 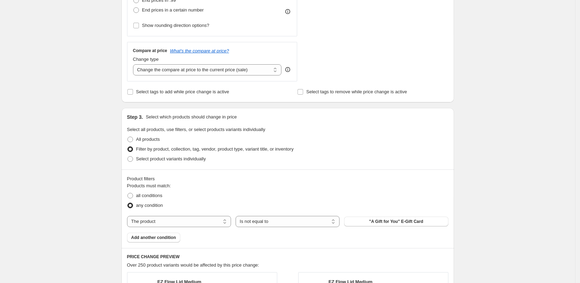 I want to click on span: Filter by product, collection, tag, vendor, product type, variant title, or inventory, so click(x=215, y=149).